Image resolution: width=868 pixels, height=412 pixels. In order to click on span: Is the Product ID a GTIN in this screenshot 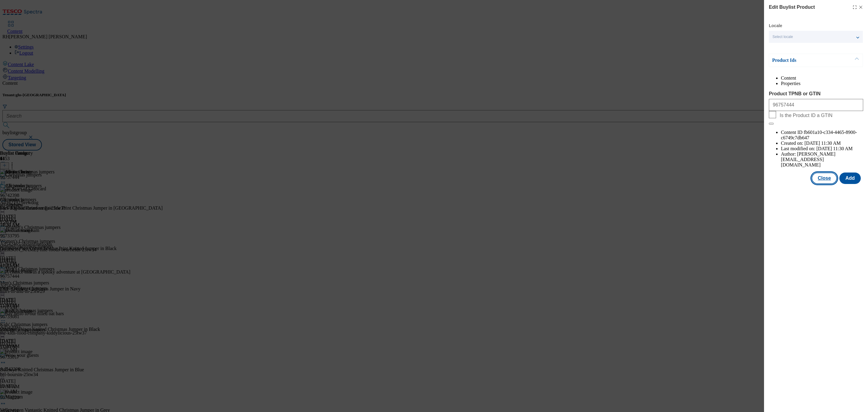, I will do `click(806, 115)`.